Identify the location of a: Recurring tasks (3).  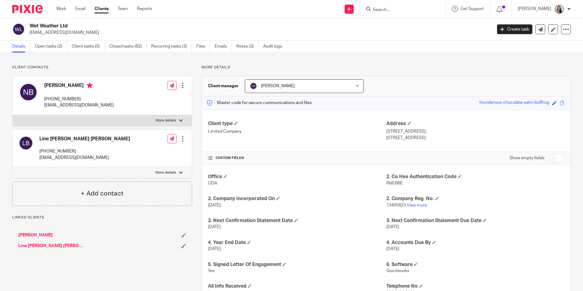
(171, 46).